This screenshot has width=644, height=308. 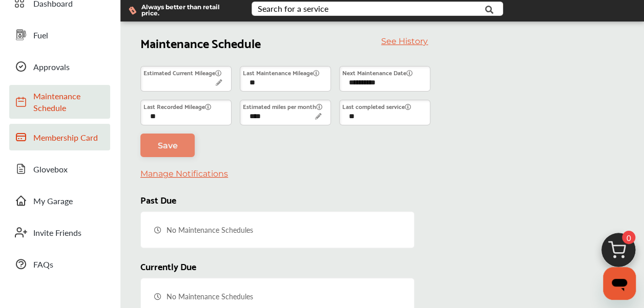 What do you see at coordinates (201, 42) in the screenshot?
I see `h1: Maintenance Schedule` at bounding box center [201, 42].